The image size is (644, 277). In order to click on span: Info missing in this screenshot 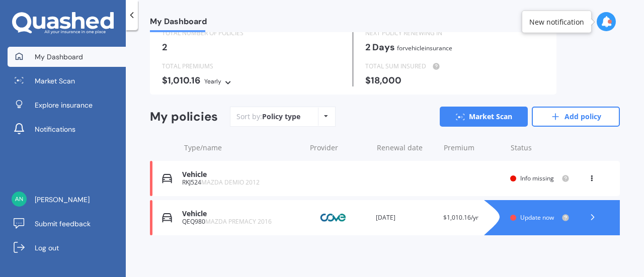, I will do `click(537, 178)`.